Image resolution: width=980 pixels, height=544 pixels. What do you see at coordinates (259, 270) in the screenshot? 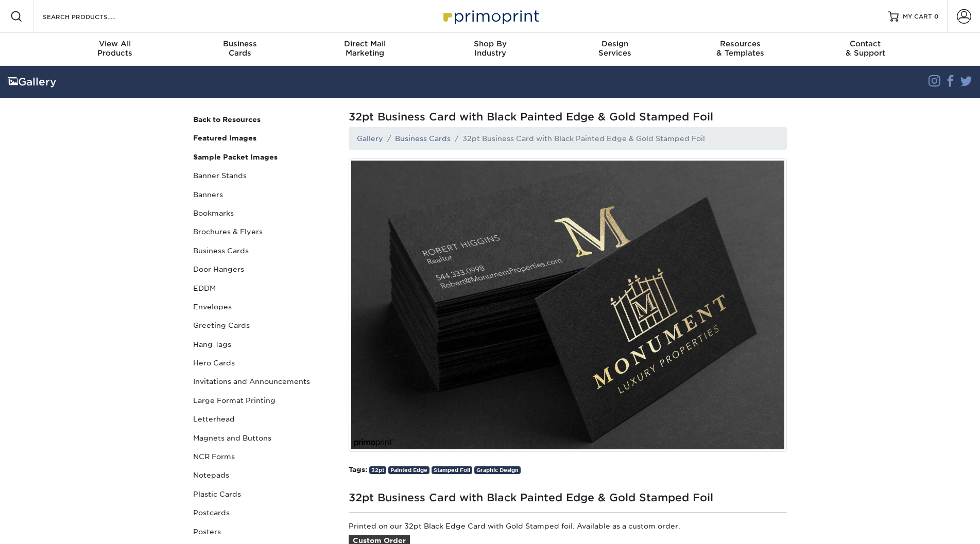
I see `a: Door Hangers` at bounding box center [259, 270].